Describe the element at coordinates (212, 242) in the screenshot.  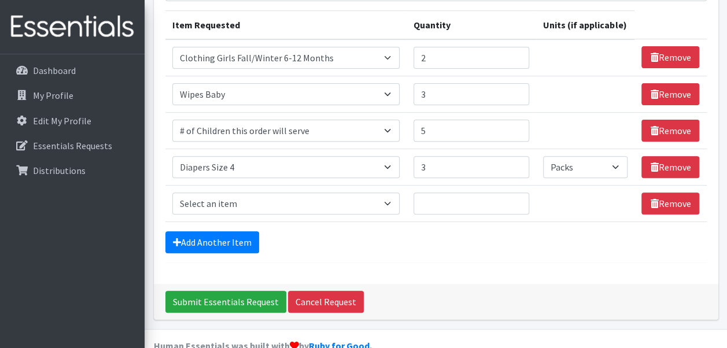
I see `a: Add Another Item` at that location.